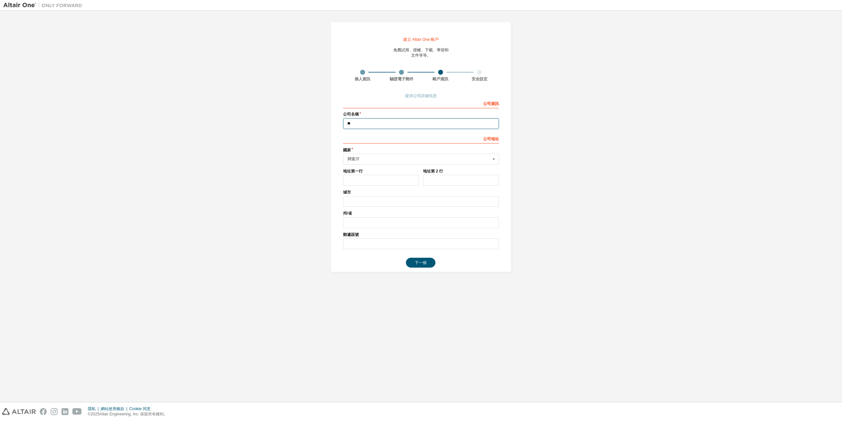 The width and height of the screenshot is (842, 421). I want to click on font: 隱私, so click(92, 409).